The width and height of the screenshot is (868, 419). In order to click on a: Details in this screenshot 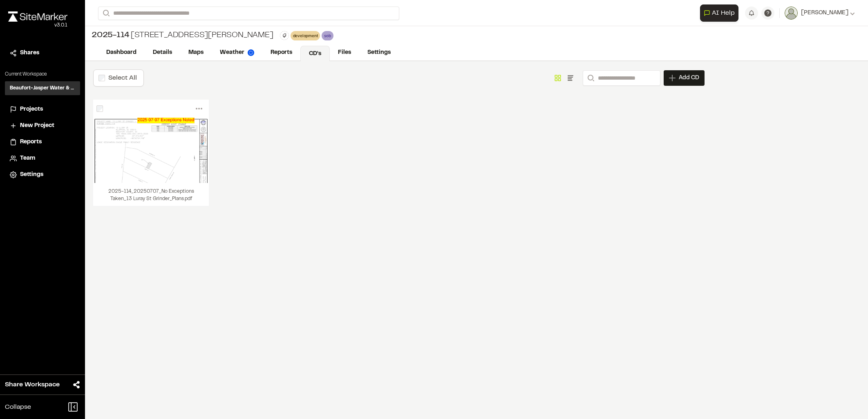, I will do `click(162, 52)`.